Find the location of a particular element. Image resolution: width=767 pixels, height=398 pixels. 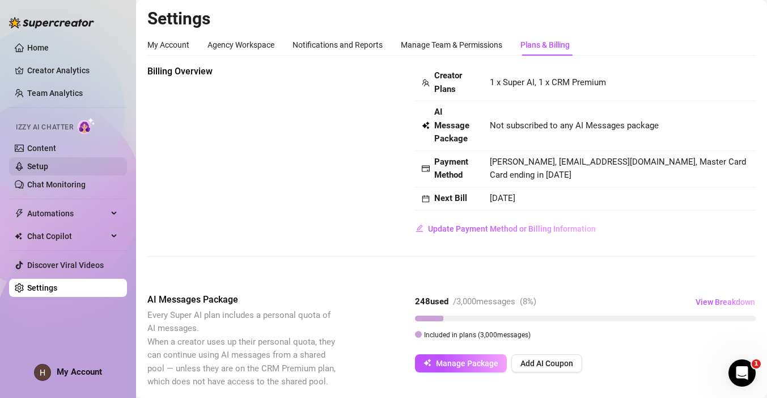

img: Chat Copilot is located at coordinates (18, 236).